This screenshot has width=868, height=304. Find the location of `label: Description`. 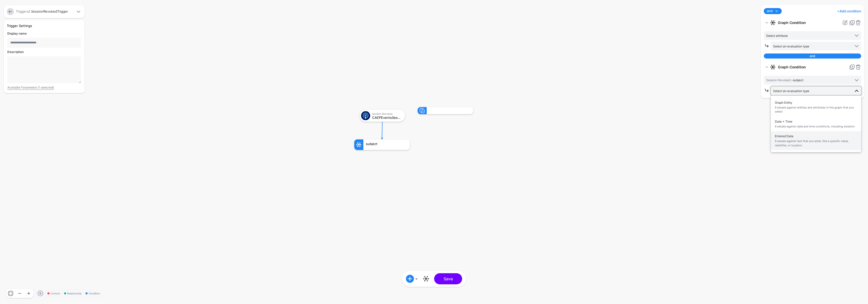

label: Description is located at coordinates (16, 52).